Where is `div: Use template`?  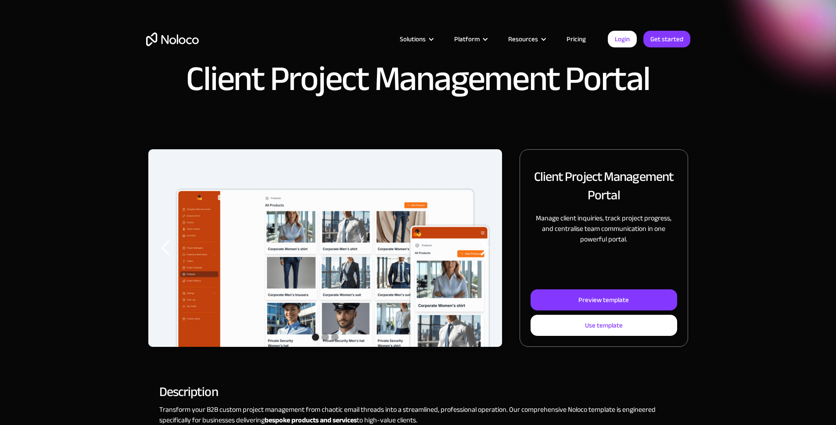
div: Use template is located at coordinates (604, 325).